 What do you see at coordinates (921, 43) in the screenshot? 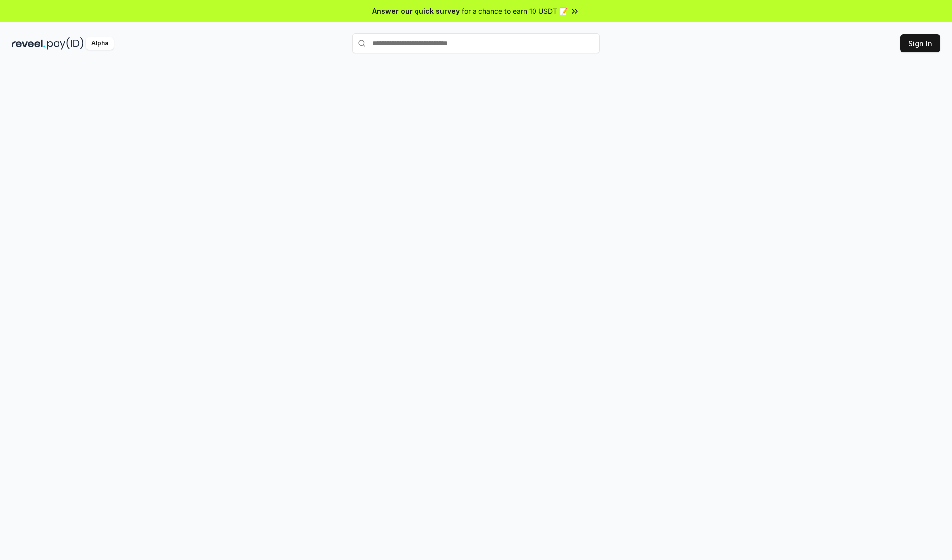
I see `button: Sign In` at bounding box center [921, 43].